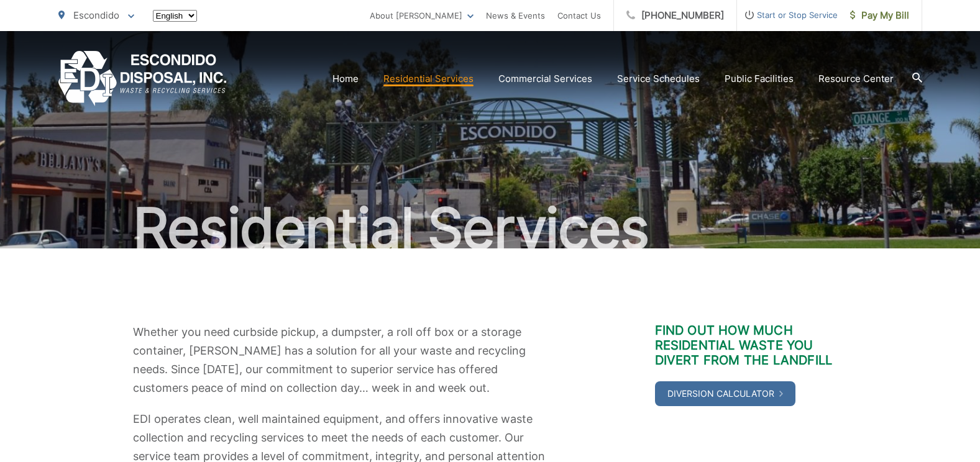 This screenshot has height=462, width=980. I want to click on a: Home, so click(346, 79).